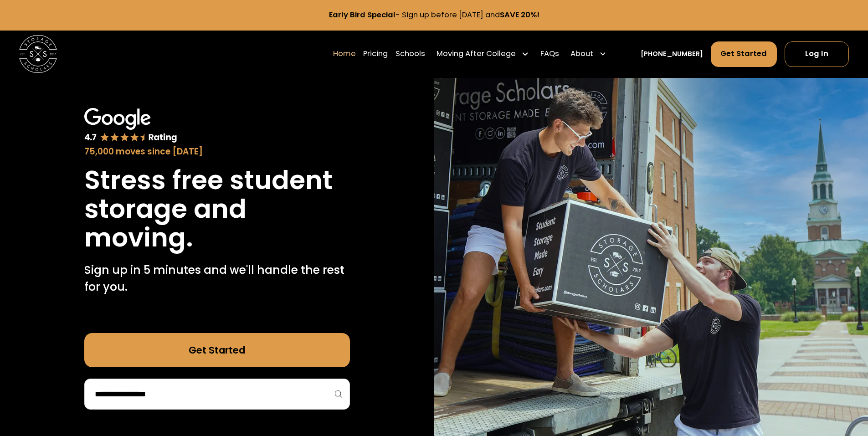 The width and height of the screenshot is (868, 436). I want to click on p: Sign up in 5 minutes and we'll handle the rest for you., so click(217, 278).